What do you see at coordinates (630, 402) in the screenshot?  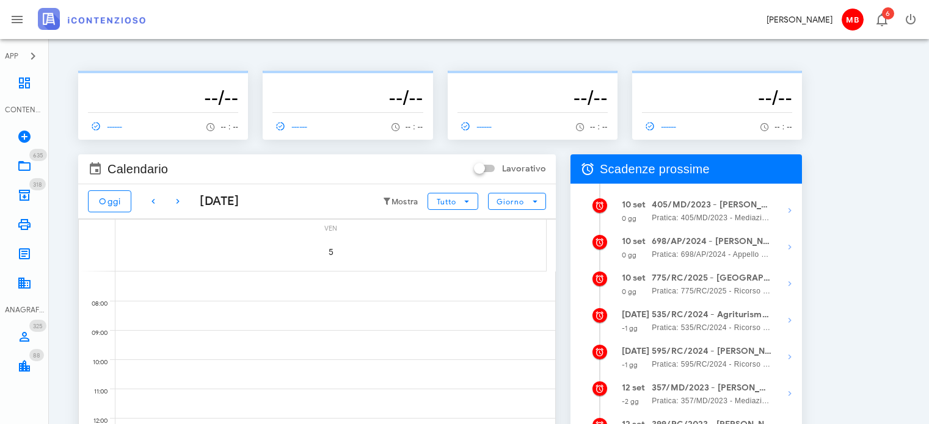 I see `small: -2 gg` at bounding box center [630, 402].